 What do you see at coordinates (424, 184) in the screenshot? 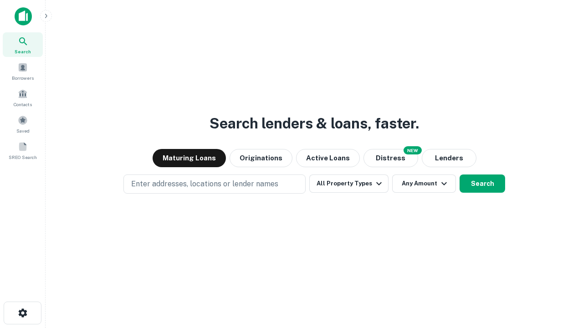
I see `button: Any Amount` at bounding box center [424, 184].